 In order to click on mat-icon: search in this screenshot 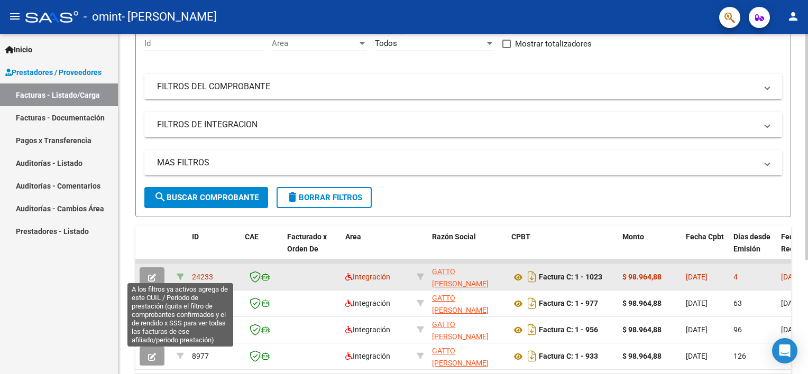, I will do `click(160, 197)`.